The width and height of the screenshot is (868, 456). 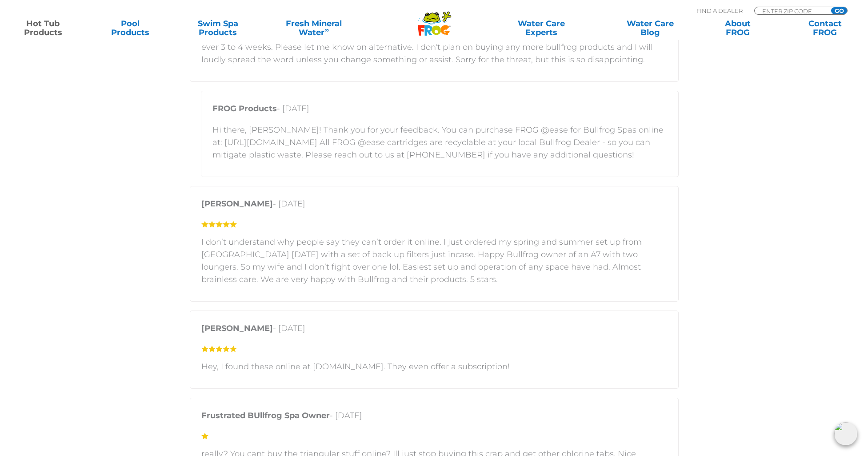 What do you see at coordinates (791, 11) in the screenshot?
I see `input: Zip Code Form` at bounding box center [791, 11].